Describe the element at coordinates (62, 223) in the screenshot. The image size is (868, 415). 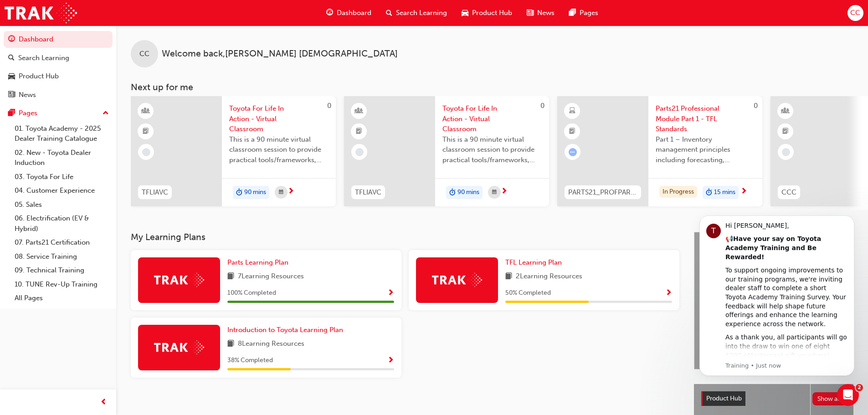
I see `a: 06. Electrification (EV & Hybrid)` at that location.